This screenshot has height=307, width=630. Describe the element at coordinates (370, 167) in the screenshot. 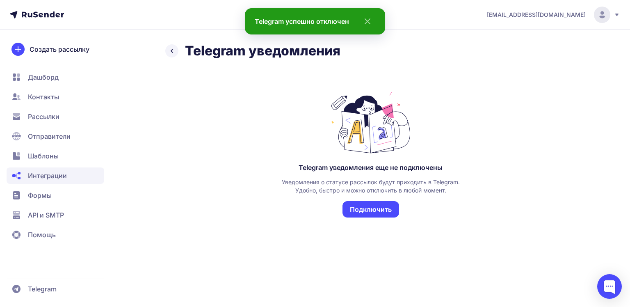

I see `div: Telegram уведомления еще не подключены` at that location.